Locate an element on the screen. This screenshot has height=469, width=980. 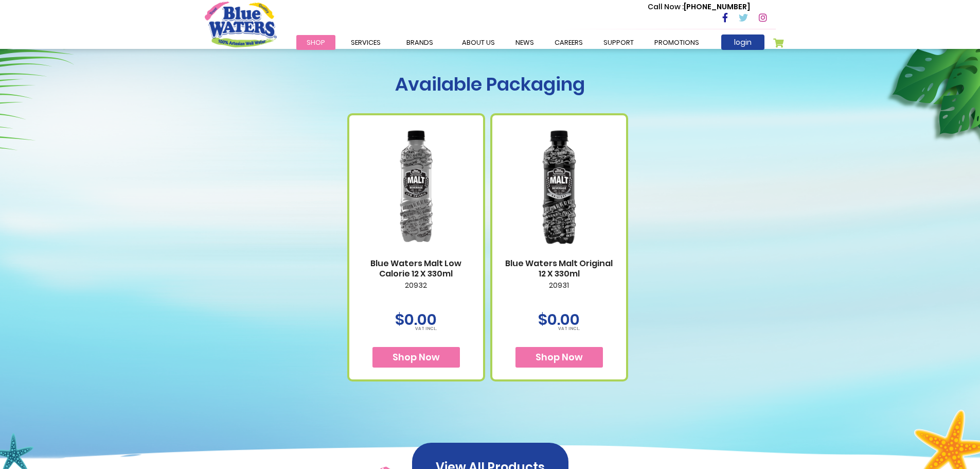
span: Shop is located at coordinates (316, 42).